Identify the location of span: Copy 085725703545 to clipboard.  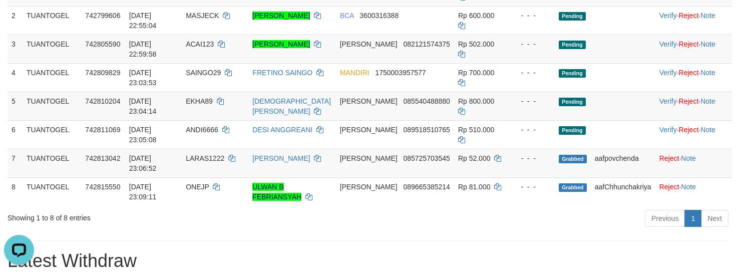
(426, 158).